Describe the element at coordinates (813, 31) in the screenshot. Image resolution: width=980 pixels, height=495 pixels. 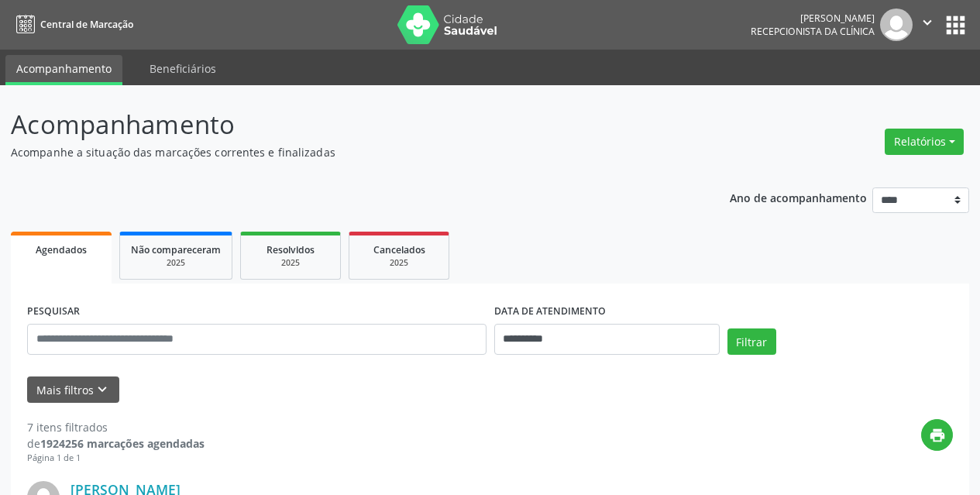
I see `span: Recepcionista da clínica` at that location.